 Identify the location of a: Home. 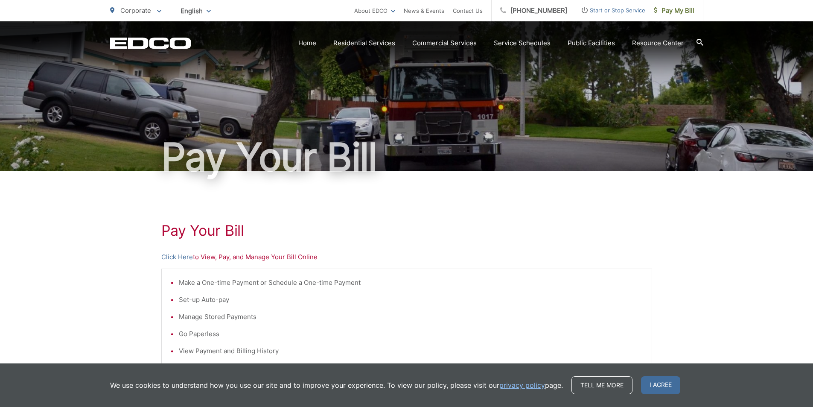
(307, 43).